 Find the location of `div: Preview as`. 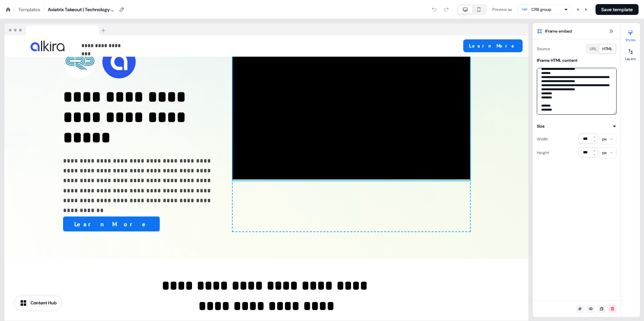

div: Preview as is located at coordinates (502, 10).